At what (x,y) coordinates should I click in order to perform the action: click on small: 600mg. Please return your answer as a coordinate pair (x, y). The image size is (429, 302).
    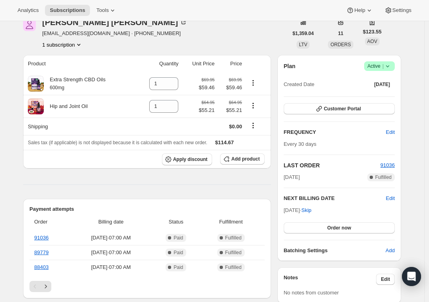
    Looking at the image, I should click on (57, 88).